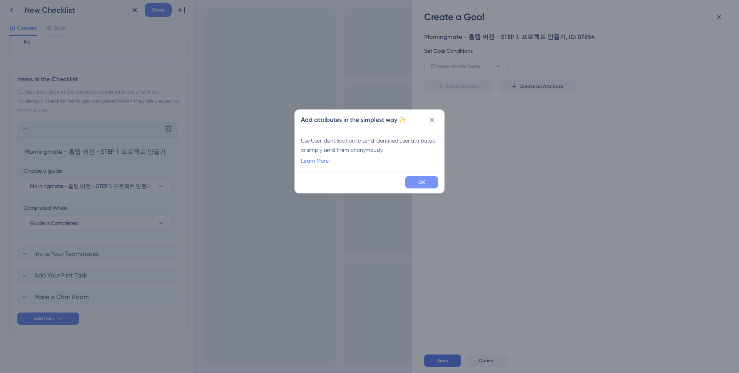 This screenshot has width=739, height=373. Describe the element at coordinates (508, 328) in the screenshot. I see `div: Open Get Started checklist, remaining modules: 3` at that location.